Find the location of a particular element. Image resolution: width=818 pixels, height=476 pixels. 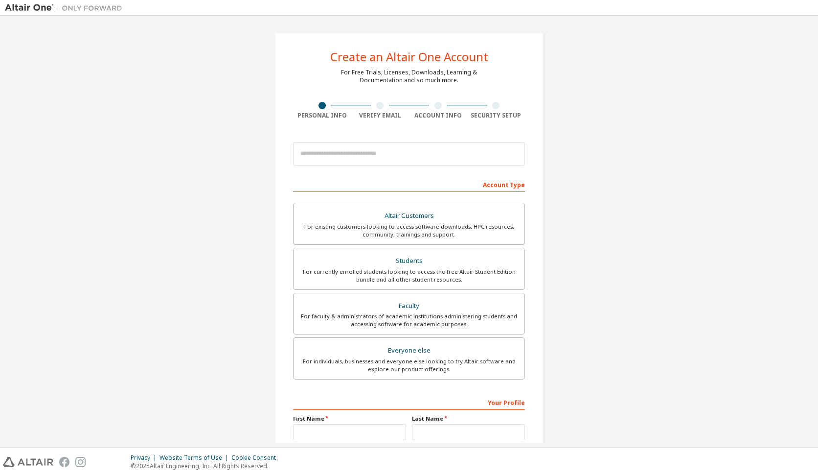

div: Privacy is located at coordinates (145, 457).